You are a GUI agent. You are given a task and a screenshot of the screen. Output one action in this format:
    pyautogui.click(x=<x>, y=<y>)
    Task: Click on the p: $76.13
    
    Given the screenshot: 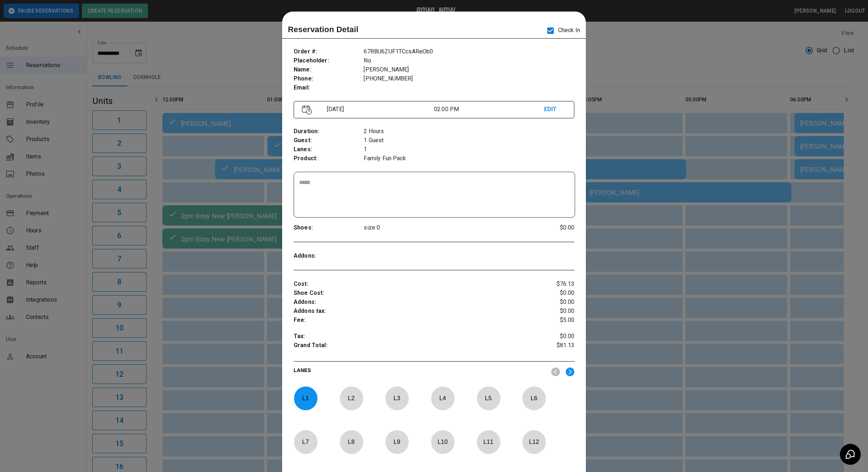 What is the action you would take?
    pyautogui.click(x=551, y=284)
    